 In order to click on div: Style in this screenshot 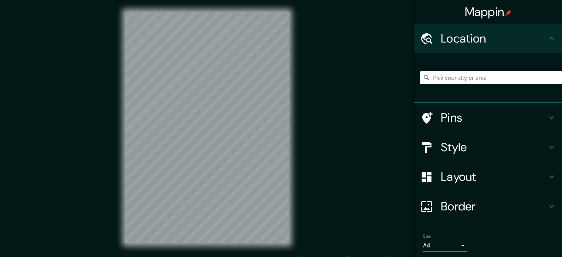, I will do `click(488, 147)`.